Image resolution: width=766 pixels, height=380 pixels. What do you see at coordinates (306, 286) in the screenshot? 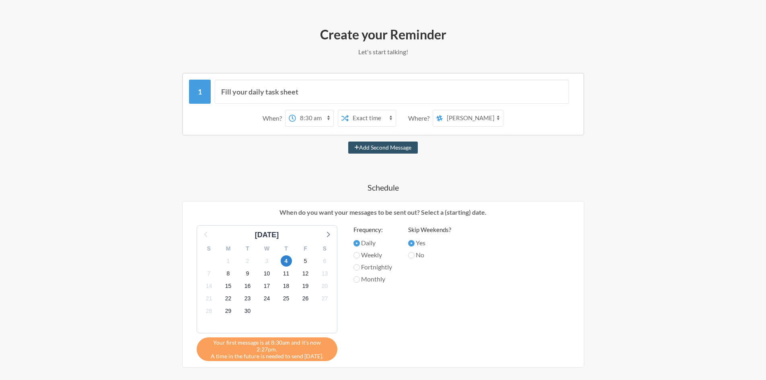
I see `span: Sunday, October 19, 2025` at bounding box center [306, 286].